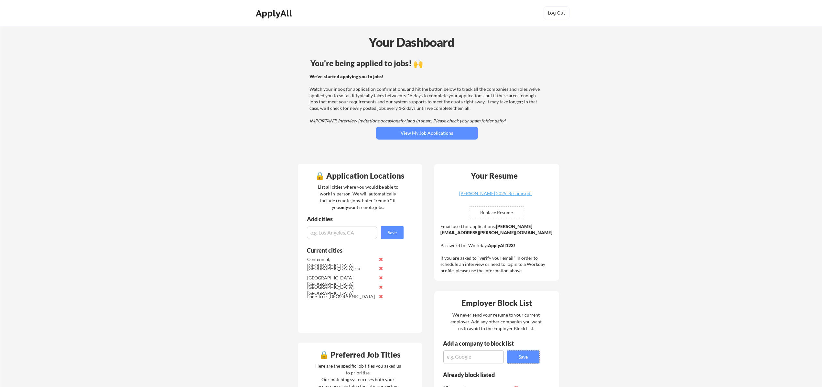 Image resolution: width=822 pixels, height=387 pixels. Describe the element at coordinates (427, 63) in the screenshot. I see `div: You're being applied to jobs! 🙌` at that location.